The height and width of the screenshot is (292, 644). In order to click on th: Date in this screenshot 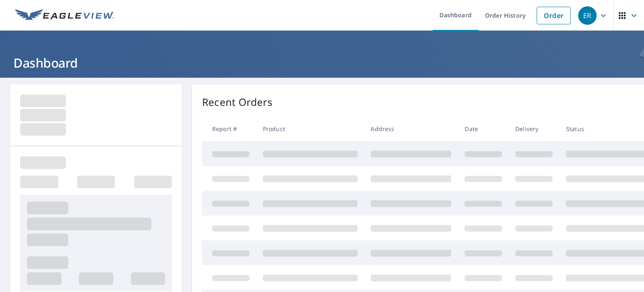, I will do `click(483, 129)`.